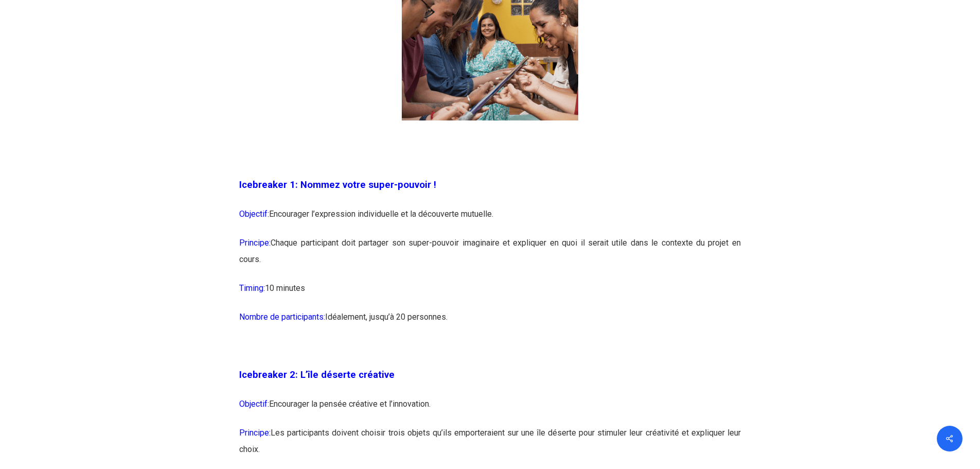 Image resolution: width=980 pixels, height=469 pixels. What do you see at coordinates (337, 185) in the screenshot?
I see `span: Icebreaker 1: Nommez votre super-pouvoir !` at bounding box center [337, 185].